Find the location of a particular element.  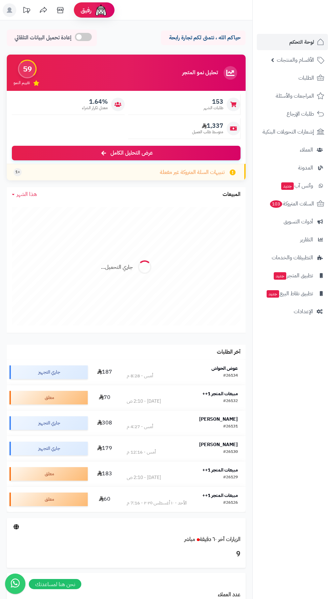

span: هذا الشهر is located at coordinates (27, 194).